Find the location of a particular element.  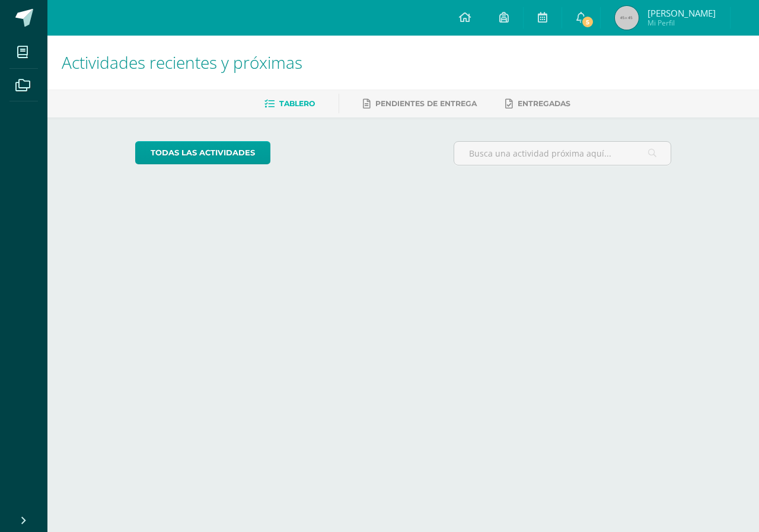

a: Entregadas is located at coordinates (538, 104).